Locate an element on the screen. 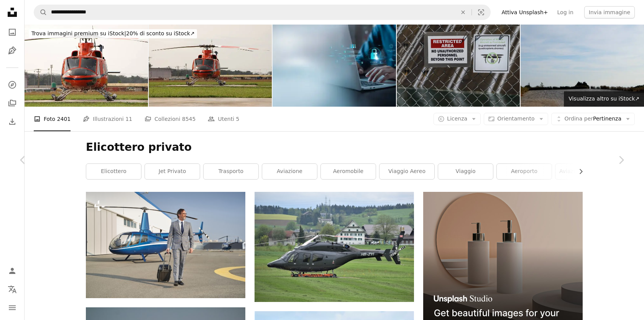 Image resolution: width=644 pixels, height=320 pixels. a: Log in is located at coordinates (566, 12).